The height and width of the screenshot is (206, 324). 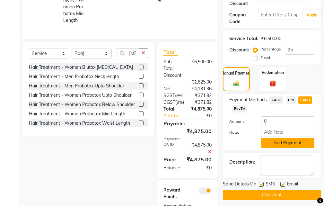 What do you see at coordinates (293, 185) in the screenshot?
I see `span: Email` at bounding box center [293, 185].